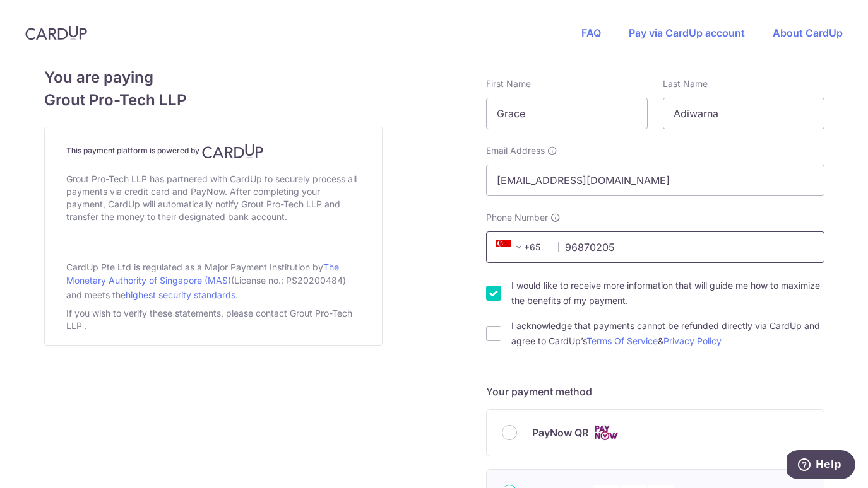 This screenshot has width=868, height=488. I want to click on span: You are paying, so click(214, 78).